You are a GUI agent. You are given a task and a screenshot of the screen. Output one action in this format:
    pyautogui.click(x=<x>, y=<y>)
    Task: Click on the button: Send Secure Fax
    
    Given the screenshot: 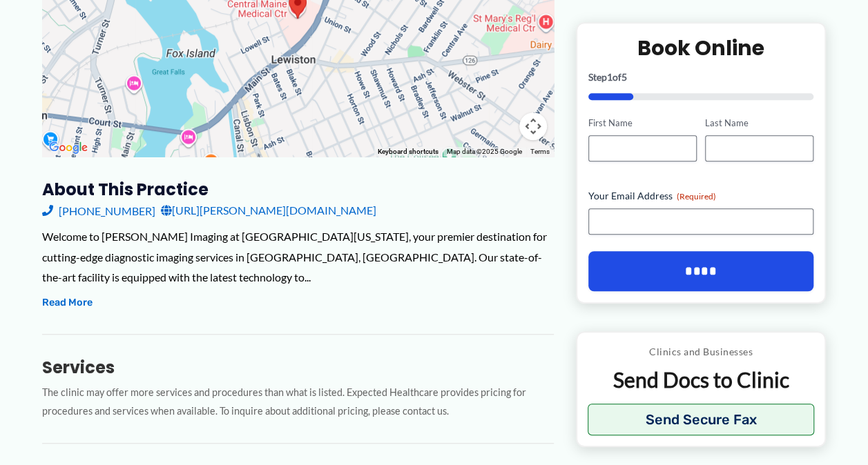 What is the action you would take?
    pyautogui.click(x=701, y=420)
    